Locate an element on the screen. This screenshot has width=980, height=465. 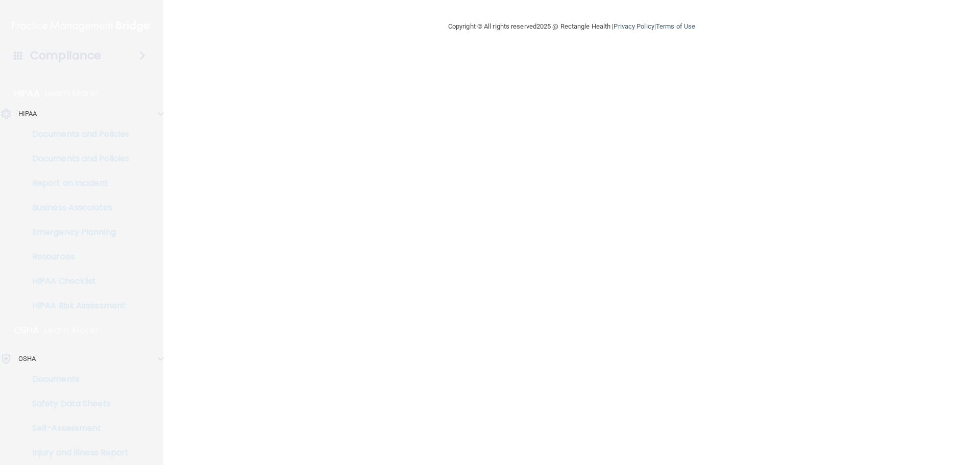
p: HIPAA Risk Assessment is located at coordinates (76, 306).